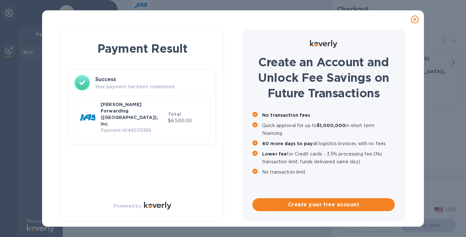 The width and height of the screenshot is (466, 237). I want to click on b: Lower fee, so click(274, 154).